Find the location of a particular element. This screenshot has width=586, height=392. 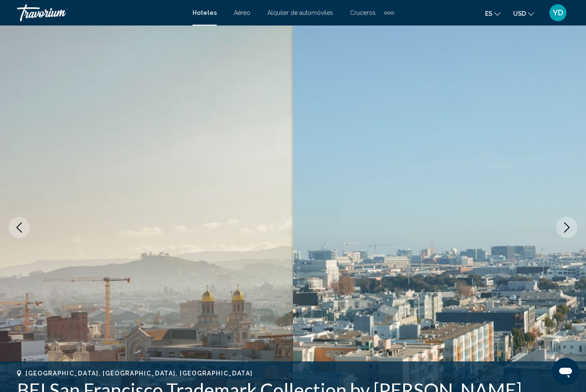

a: Alquiler de automóviles is located at coordinates (300, 13).